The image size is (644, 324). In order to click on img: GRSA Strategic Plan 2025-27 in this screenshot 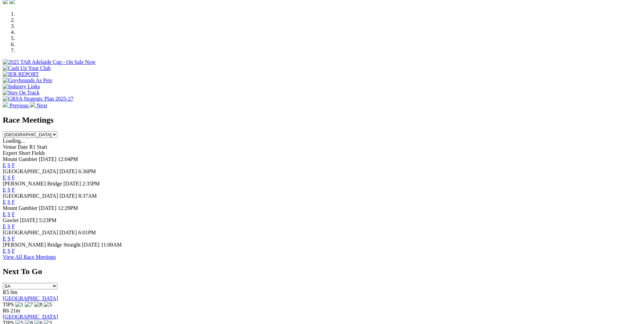, I will do `click(38, 99)`.